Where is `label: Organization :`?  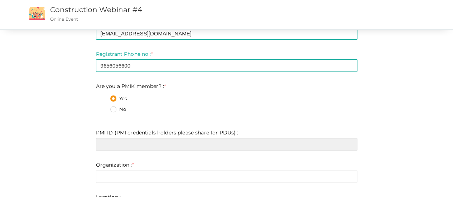
label: Organization : is located at coordinates (115, 165).